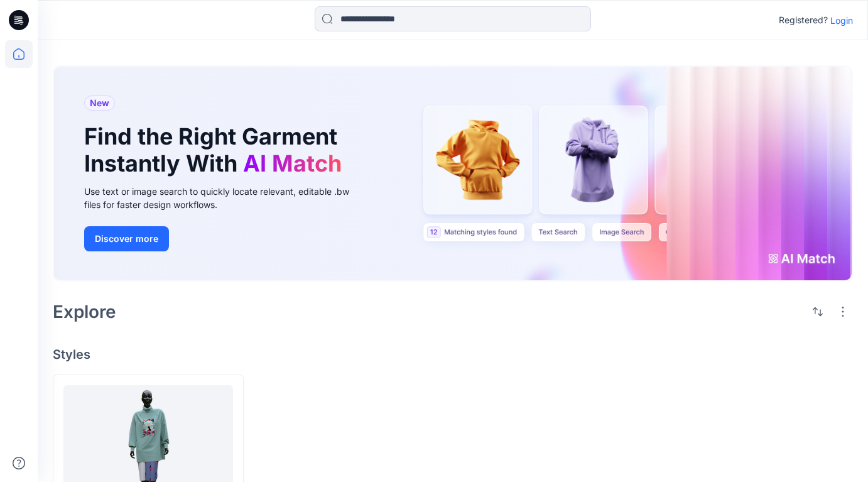 The width and height of the screenshot is (868, 482). I want to click on div: Use text or image search to quickly locate relevant, editable .bw files for faster design workflows., so click(225, 198).